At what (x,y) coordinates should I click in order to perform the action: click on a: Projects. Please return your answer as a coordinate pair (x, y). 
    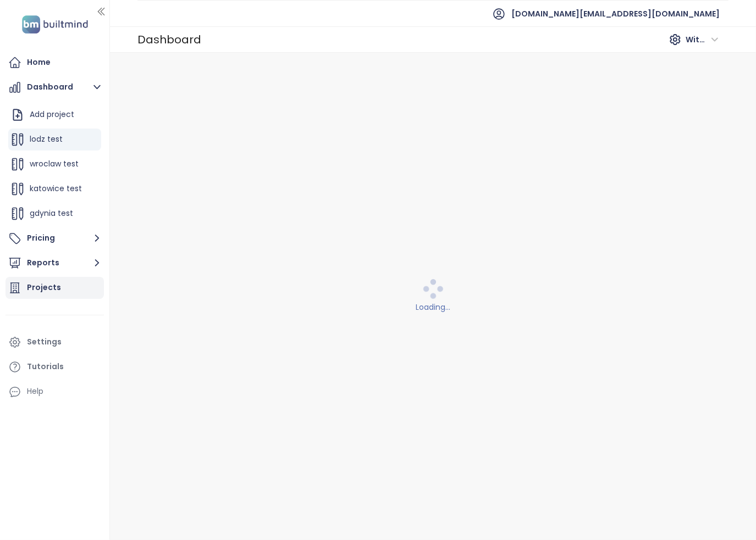
    Looking at the image, I should click on (54, 288).